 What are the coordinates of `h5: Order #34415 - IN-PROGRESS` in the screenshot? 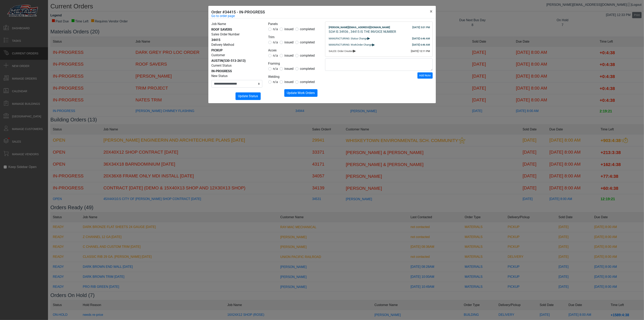 It's located at (238, 12).